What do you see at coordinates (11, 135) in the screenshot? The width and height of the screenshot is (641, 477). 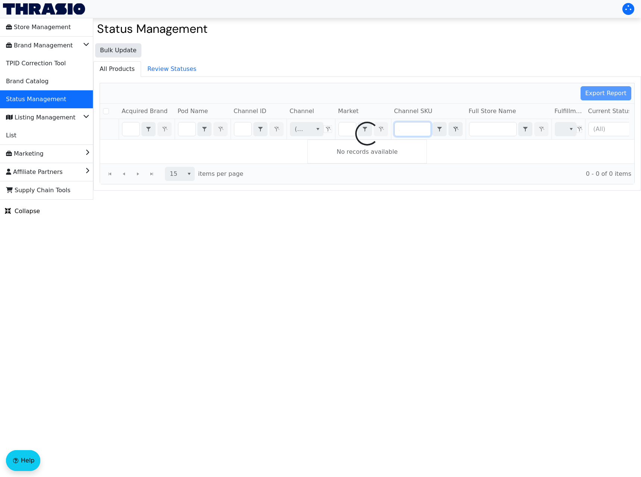 I see `span: List` at bounding box center [11, 135].